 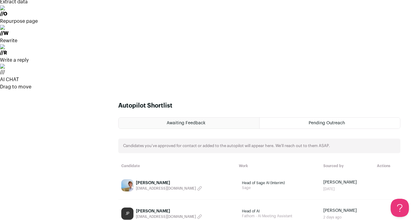 I want to click on div: Candidates you've approved for contact or added to the autopilot will appear here. We'll reach ou..., so click(x=259, y=146).